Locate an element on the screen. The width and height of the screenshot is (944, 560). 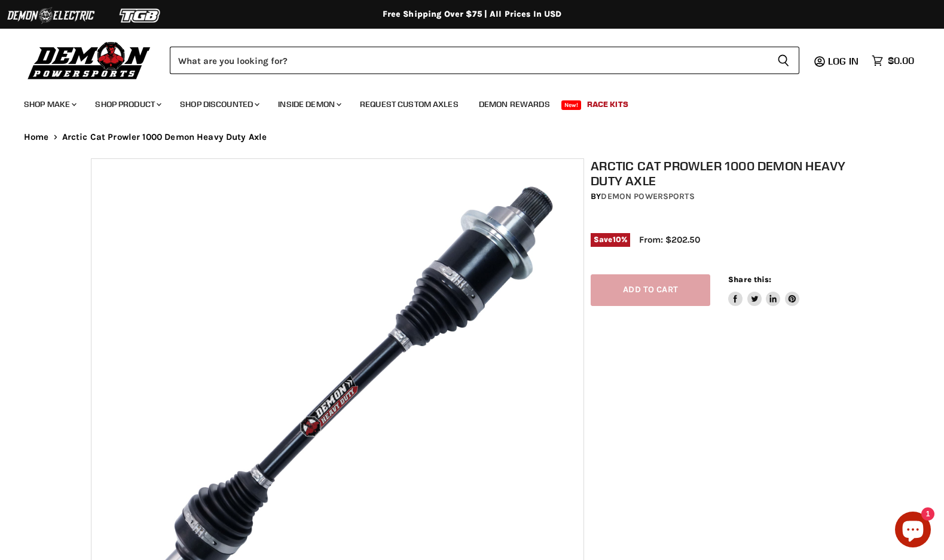
span: Arctic Cat Prowler 1000 Demon Heavy Duty Axle is located at coordinates (164, 137).